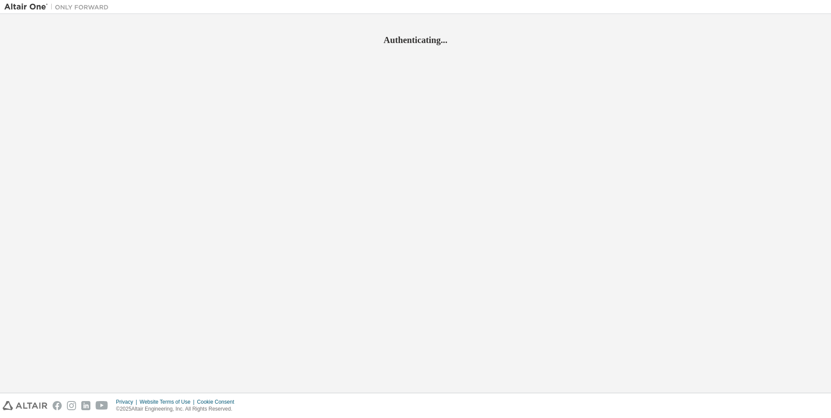 This screenshot has width=831, height=418. Describe the element at coordinates (25, 405) in the screenshot. I see `img: altair_logo.svg` at that location.